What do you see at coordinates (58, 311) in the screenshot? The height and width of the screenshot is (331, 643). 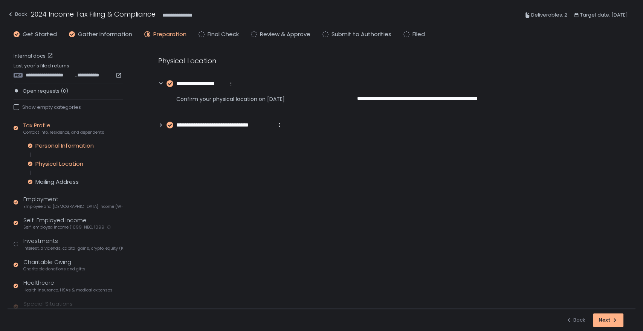 I see `span: Additional income and deductions` at bounding box center [58, 311].